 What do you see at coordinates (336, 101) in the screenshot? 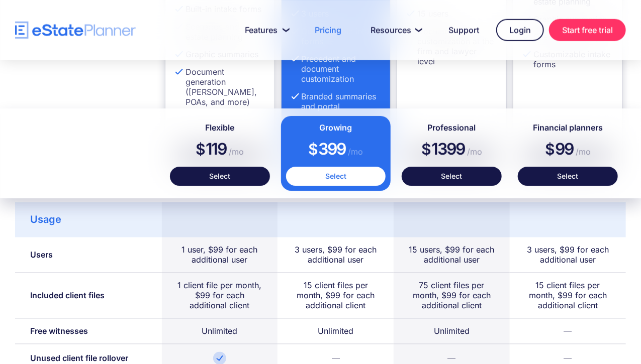
I see `li: Branded summaries and portal` at bounding box center [336, 101].